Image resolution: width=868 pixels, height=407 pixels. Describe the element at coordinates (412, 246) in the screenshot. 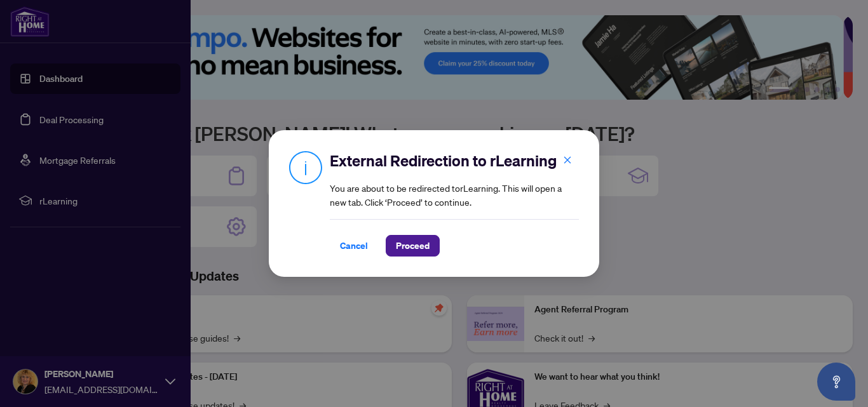

I see `span: Proceed` at that location.